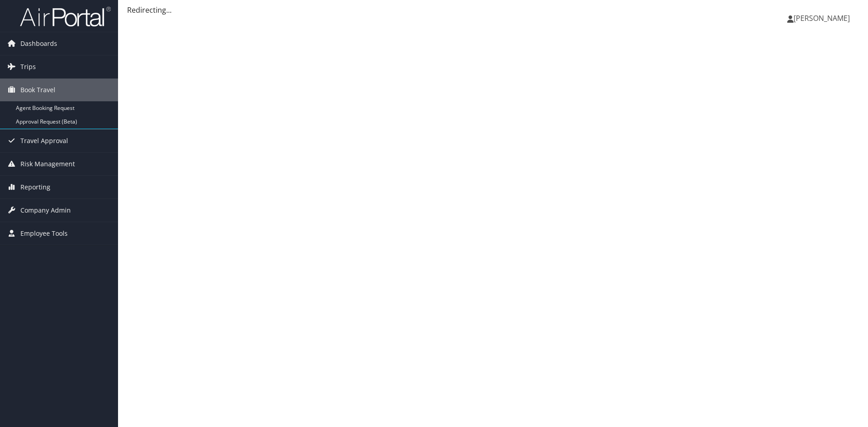 This screenshot has width=868, height=427. What do you see at coordinates (65, 16) in the screenshot?
I see `img: airportal-logo.png` at bounding box center [65, 16].